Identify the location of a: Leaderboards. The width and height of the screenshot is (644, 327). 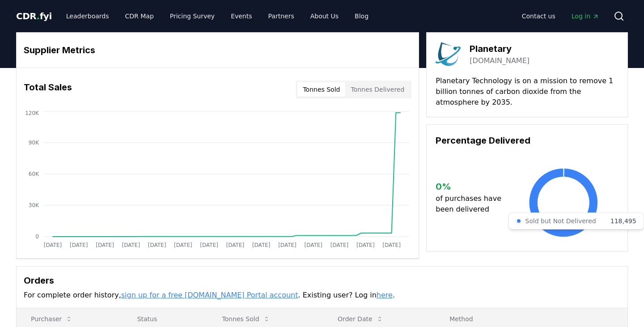
(87, 16).